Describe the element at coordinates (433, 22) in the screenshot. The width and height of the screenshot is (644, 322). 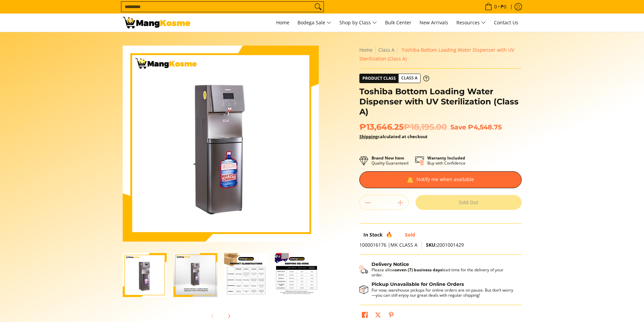
I see `span: New Arrivals` at that location.